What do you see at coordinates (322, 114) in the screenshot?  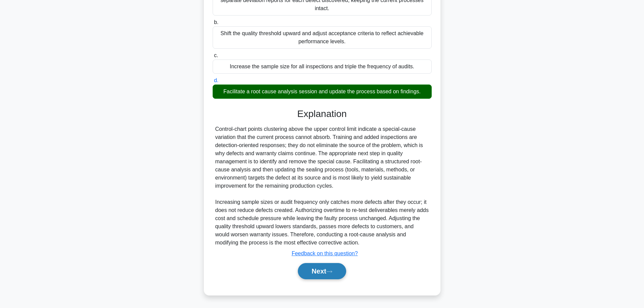 I see `h3: Explanation` at bounding box center [322, 114].